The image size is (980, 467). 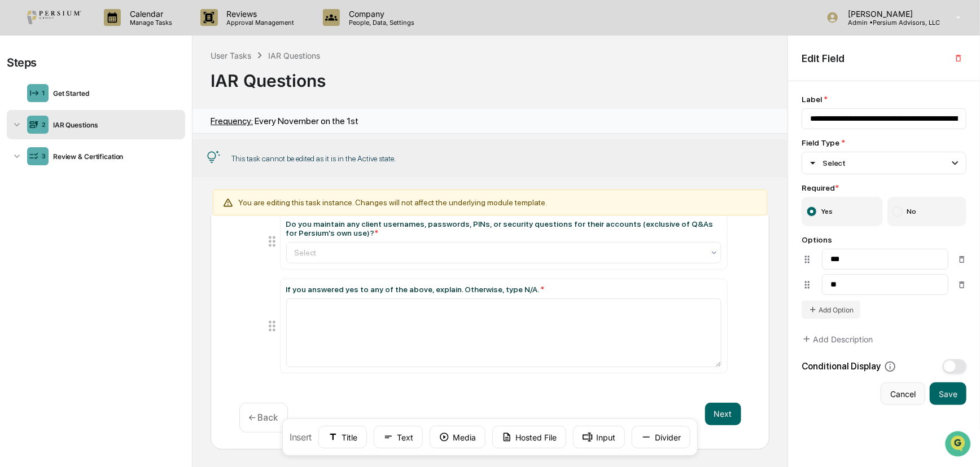 What do you see at coordinates (490, 437) in the screenshot?
I see `div: Insert` at bounding box center [490, 437].